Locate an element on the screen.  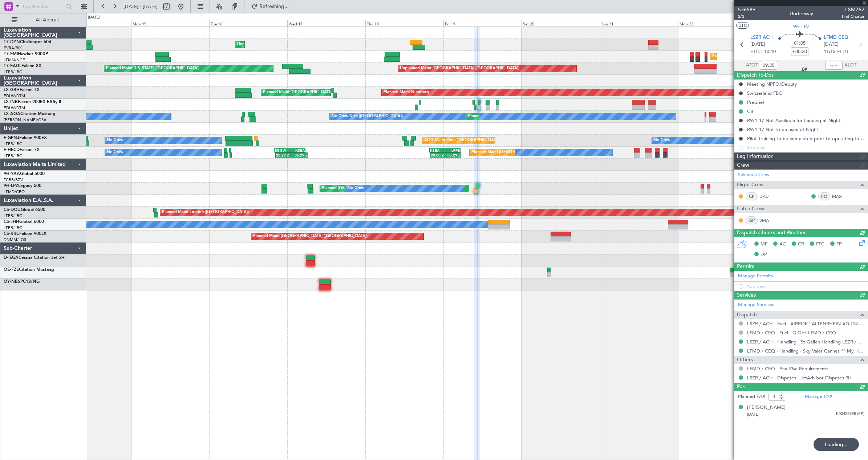
span: 2/3 is located at coordinates (747, 16).